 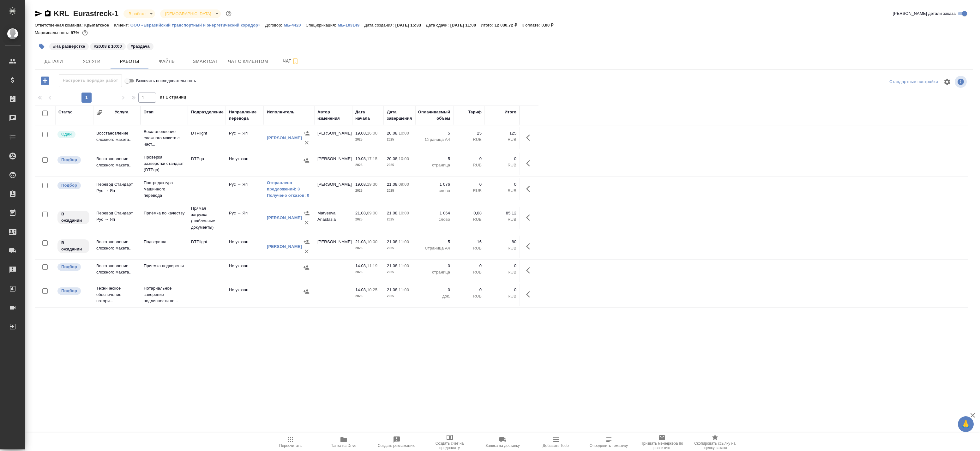 I want to click on p: 5, so click(x=434, y=159).